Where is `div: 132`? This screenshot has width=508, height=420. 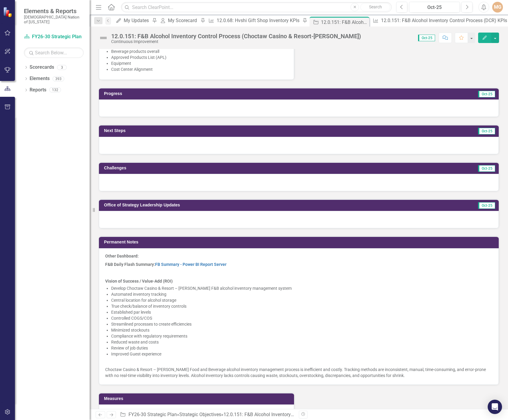
div: 132 is located at coordinates (55, 90).